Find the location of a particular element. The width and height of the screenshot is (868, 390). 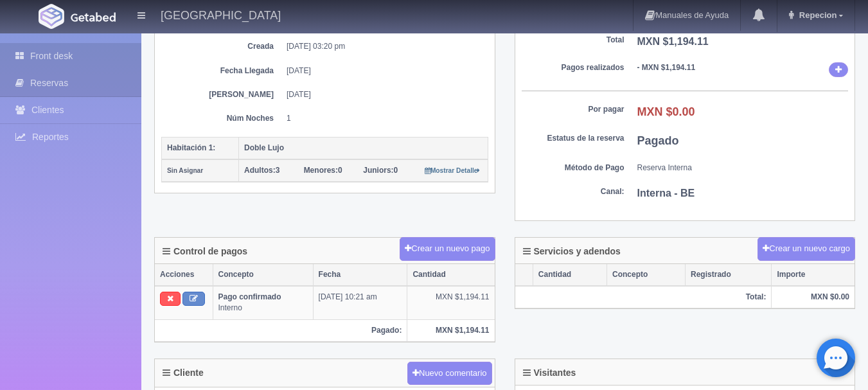

strong: Juniors: is located at coordinates (378, 170).